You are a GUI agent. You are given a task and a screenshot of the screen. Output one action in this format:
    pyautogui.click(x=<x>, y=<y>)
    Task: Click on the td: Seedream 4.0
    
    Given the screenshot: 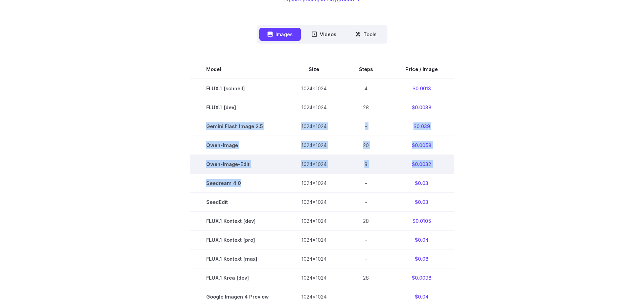 What is the action you would take?
    pyautogui.click(x=237, y=183)
    